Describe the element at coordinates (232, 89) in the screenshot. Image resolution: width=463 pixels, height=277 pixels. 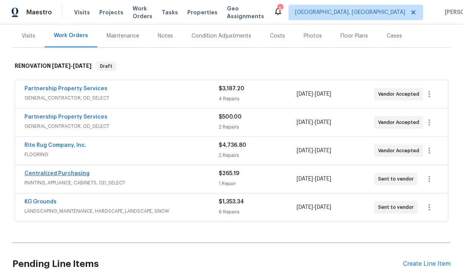
I see `span: $3,187.20` at that location.